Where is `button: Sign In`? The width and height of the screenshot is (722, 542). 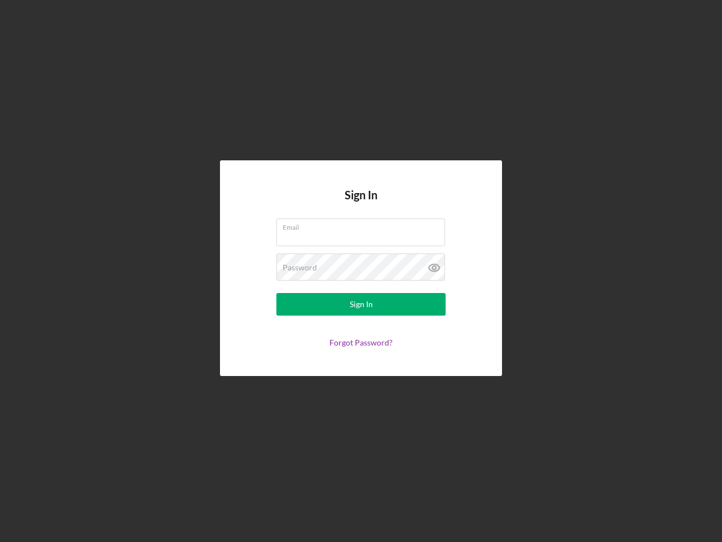
button: Sign In is located at coordinates (361, 304).